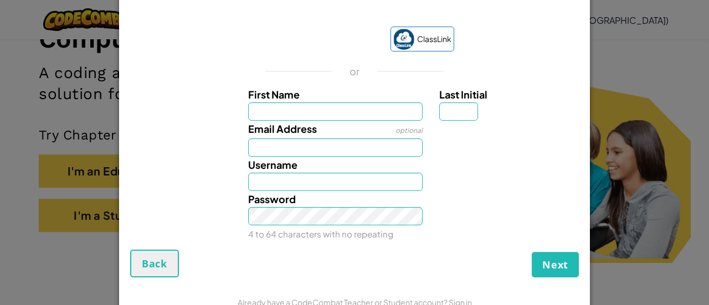 The width and height of the screenshot is (709, 305). What do you see at coordinates (555, 265) in the screenshot?
I see `span: Next` at bounding box center [555, 265].